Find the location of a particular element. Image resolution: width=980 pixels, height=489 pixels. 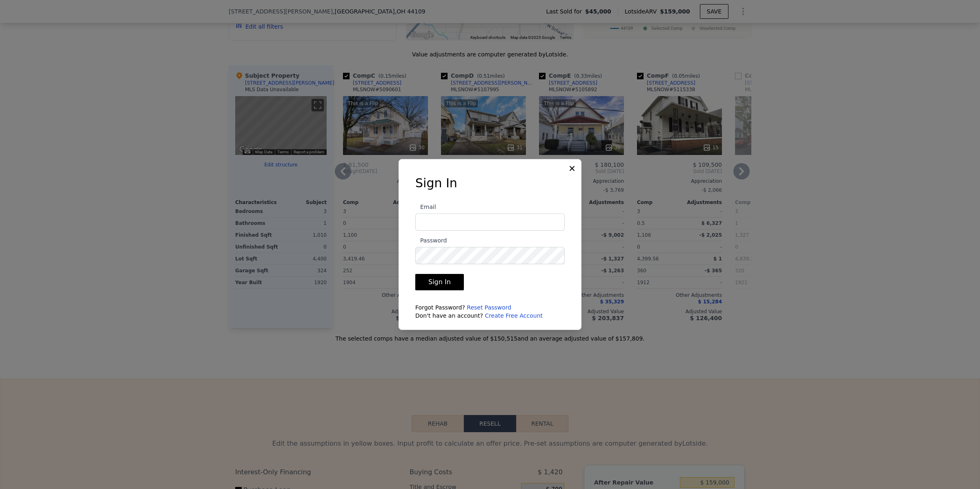

input: Email is located at coordinates (490, 222).